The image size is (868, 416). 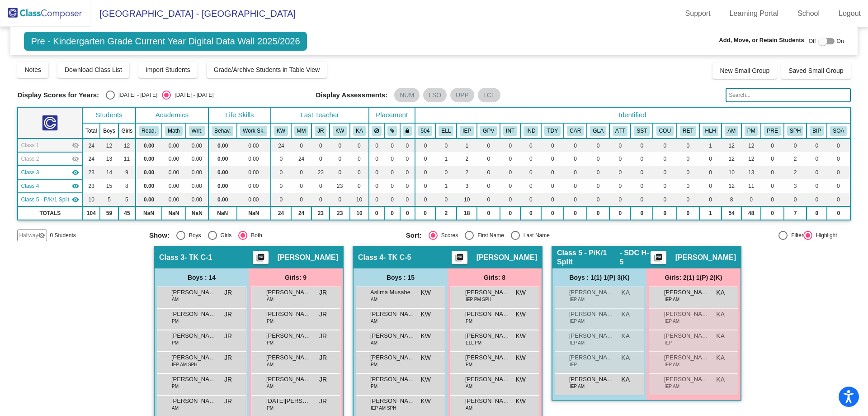 What do you see at coordinates (32, 70) in the screenshot?
I see `button: Notes` at bounding box center [32, 70].